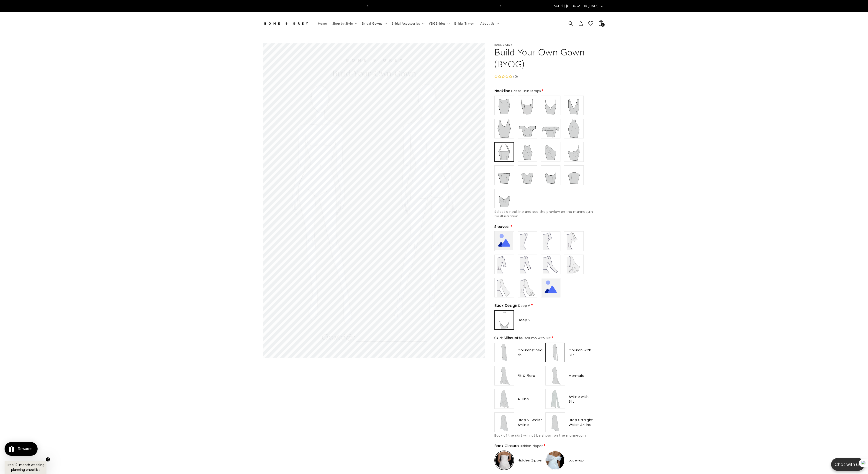 The width and height of the screenshot is (868, 474). I want to click on span: About Us, so click(487, 23).